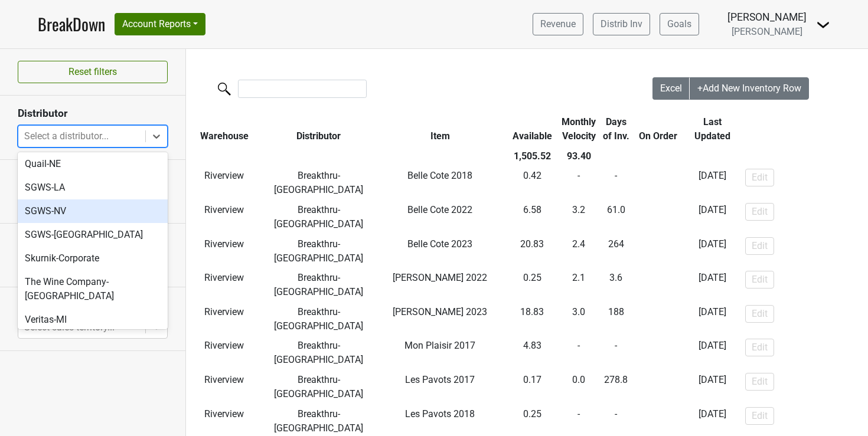 This screenshot has width=868, height=436. What do you see at coordinates (579, 320) in the screenshot?
I see `td: 3.0` at bounding box center [579, 320].